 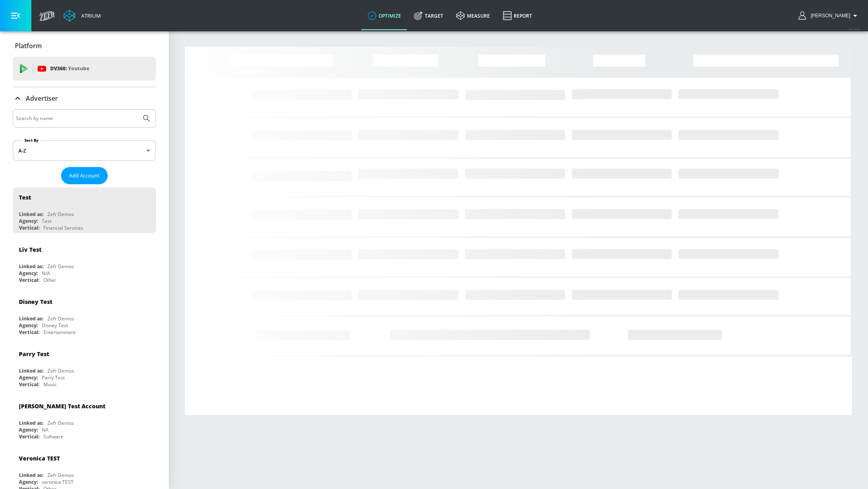 What do you see at coordinates (70, 69) in the screenshot?
I see `p: DV360:` at bounding box center [70, 69].